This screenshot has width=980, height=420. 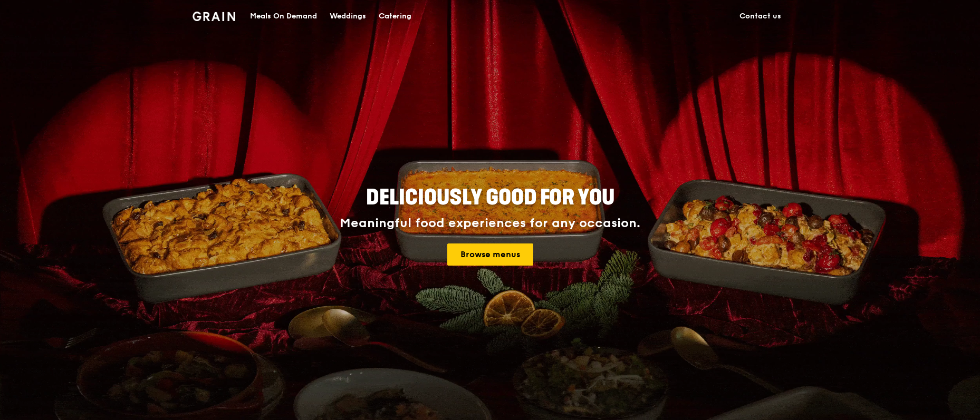 What do you see at coordinates (760, 16) in the screenshot?
I see `a: Contact us` at bounding box center [760, 16].